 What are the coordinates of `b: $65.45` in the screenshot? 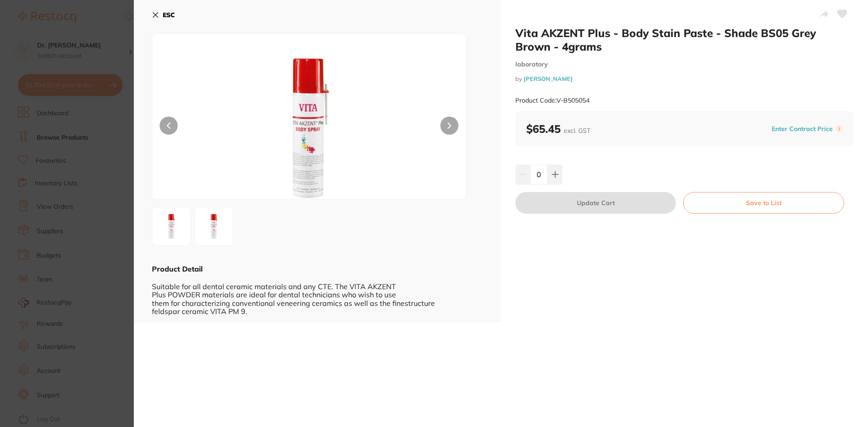 It's located at (558, 129).